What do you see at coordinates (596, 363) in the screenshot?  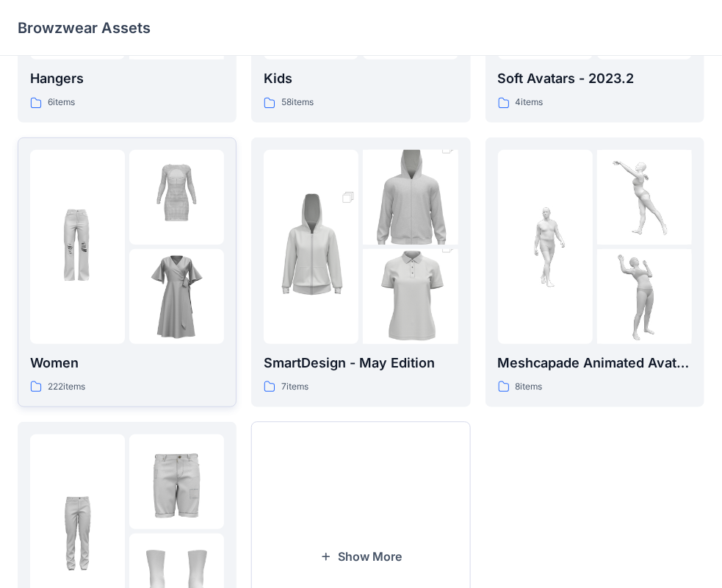 I see `p: Meshcapade Animated Avatars` at bounding box center [596, 363].